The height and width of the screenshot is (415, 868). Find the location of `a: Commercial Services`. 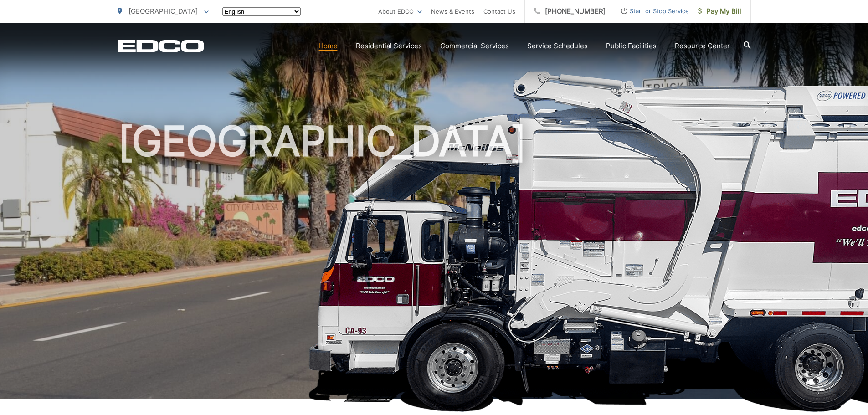

a: Commercial Services is located at coordinates (474, 46).